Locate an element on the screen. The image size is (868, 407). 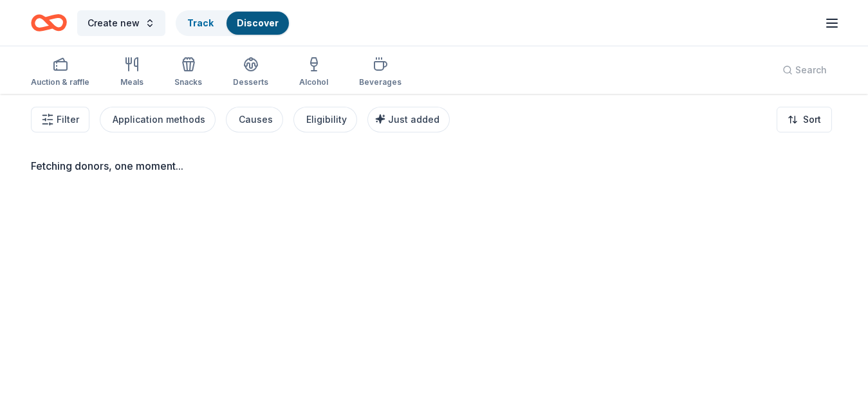
button: Snacks is located at coordinates (188, 73).